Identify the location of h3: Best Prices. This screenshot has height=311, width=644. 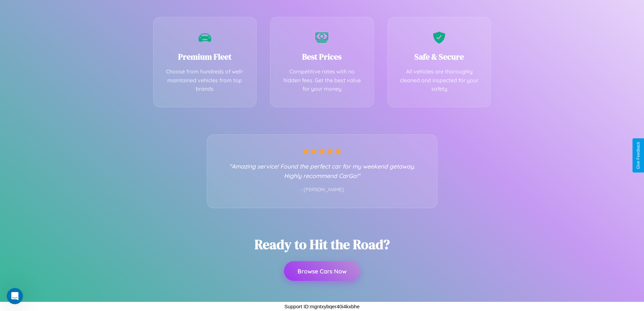
(322, 56).